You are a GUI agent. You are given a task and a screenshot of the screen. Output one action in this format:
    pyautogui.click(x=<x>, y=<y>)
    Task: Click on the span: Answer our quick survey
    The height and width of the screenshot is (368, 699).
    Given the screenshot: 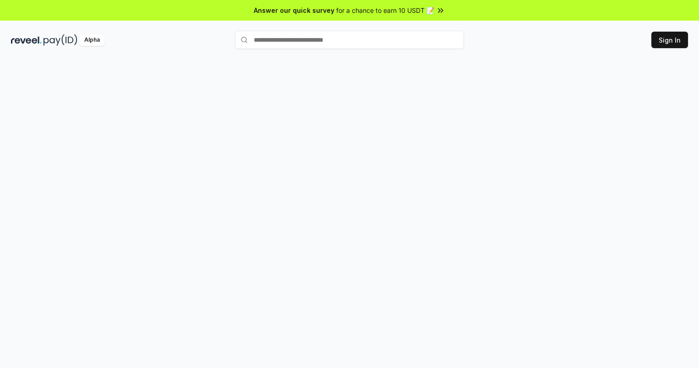 What is the action you would take?
    pyautogui.click(x=294, y=10)
    